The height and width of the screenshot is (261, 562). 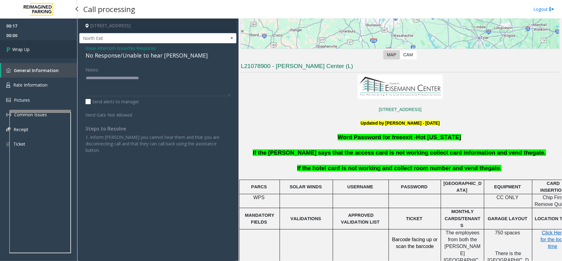 What do you see at coordinates (360, 186) in the screenshot?
I see `span: USERNAME` at bounding box center [360, 186].